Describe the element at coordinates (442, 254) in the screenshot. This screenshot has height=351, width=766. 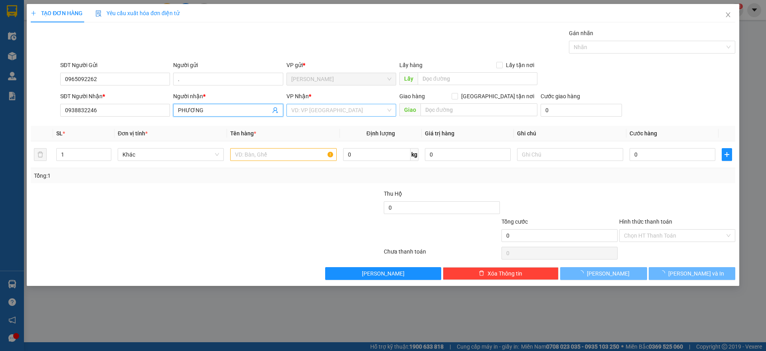
I see `div: Chưa thanh toán` at that location.